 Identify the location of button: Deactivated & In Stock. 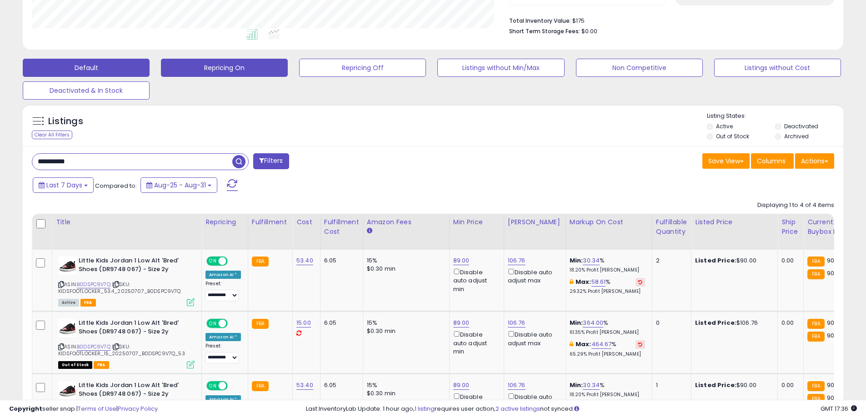
(86, 90).